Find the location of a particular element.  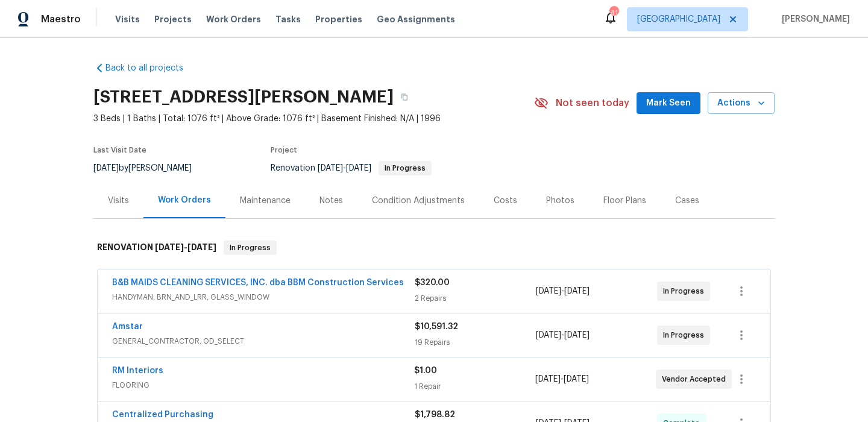

span: Renovation is located at coordinates (351, 168).